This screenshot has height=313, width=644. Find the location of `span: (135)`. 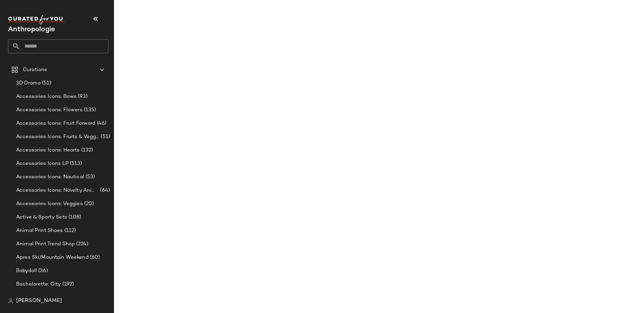

span: (135) is located at coordinates (89, 110).